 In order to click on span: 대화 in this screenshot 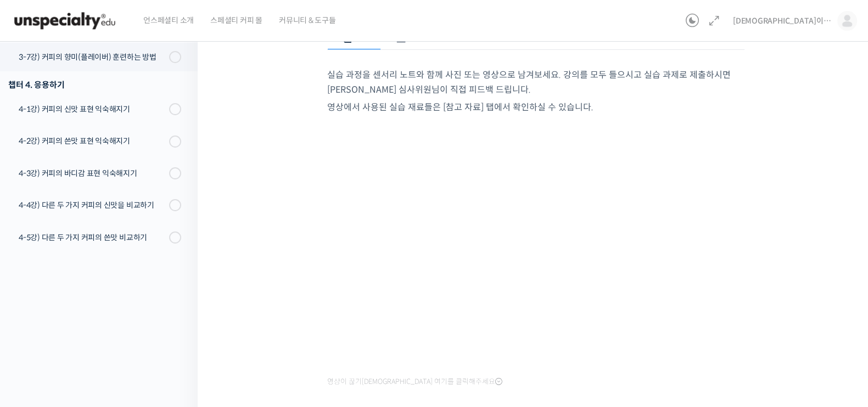, I will do `click(107, 337)`.